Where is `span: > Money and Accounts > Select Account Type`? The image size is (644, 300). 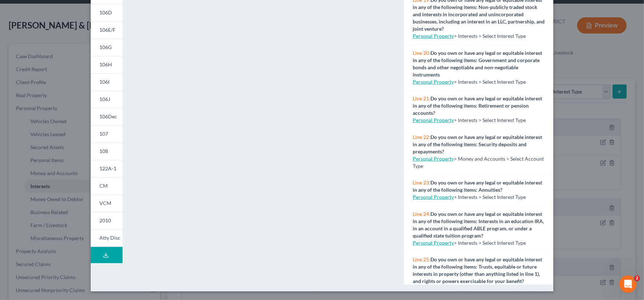
span: > Money and Accounts > Select Account Type is located at coordinates (478, 162).